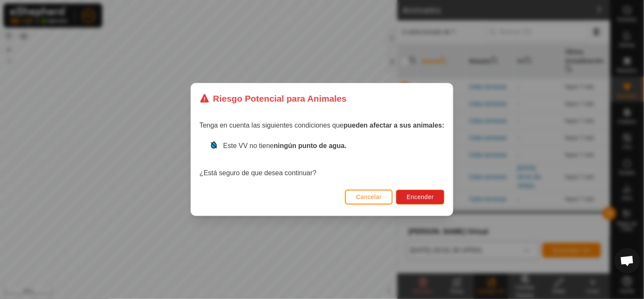 The height and width of the screenshot is (299, 644). What do you see at coordinates (322, 125) in the screenshot?
I see `span: Tenga en cuenta las siguientes condiciones que` at bounding box center [322, 125].